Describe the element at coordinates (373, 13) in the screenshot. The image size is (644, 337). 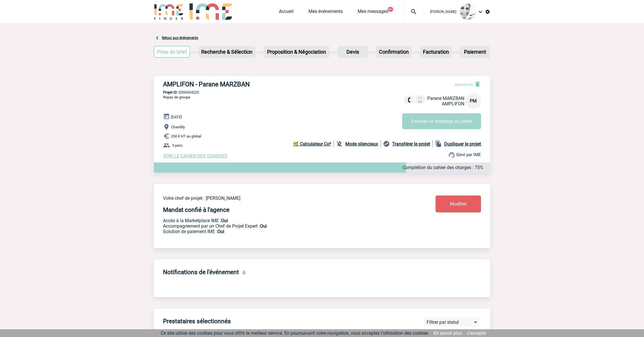
I see `a: Mes messages` at that location.